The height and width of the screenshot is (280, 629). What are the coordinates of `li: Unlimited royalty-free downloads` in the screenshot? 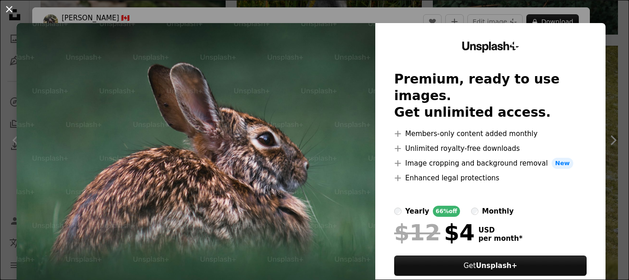 It's located at (491, 148).